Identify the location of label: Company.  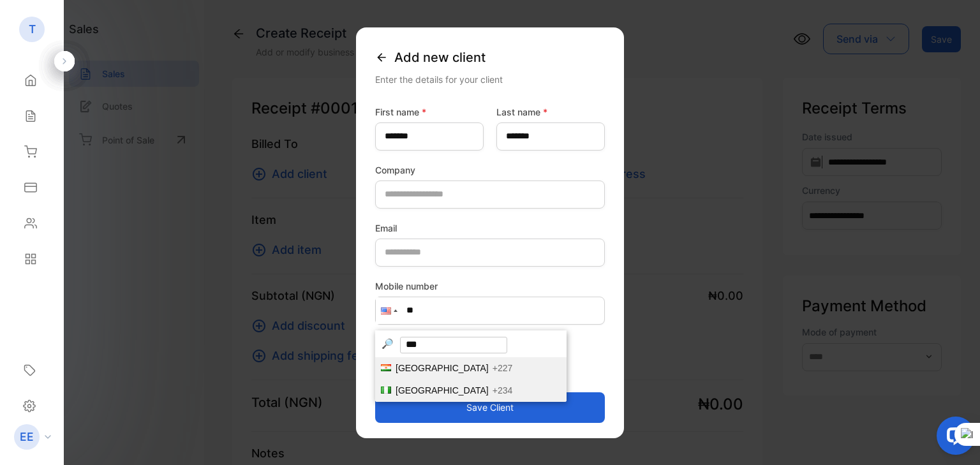
(490, 170).